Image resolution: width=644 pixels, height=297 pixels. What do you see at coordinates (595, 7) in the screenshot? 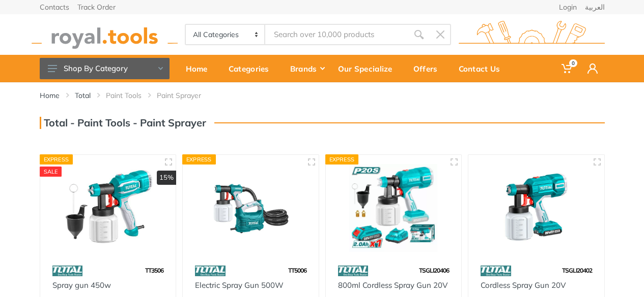
I see `a: العربية` at bounding box center [595, 7].